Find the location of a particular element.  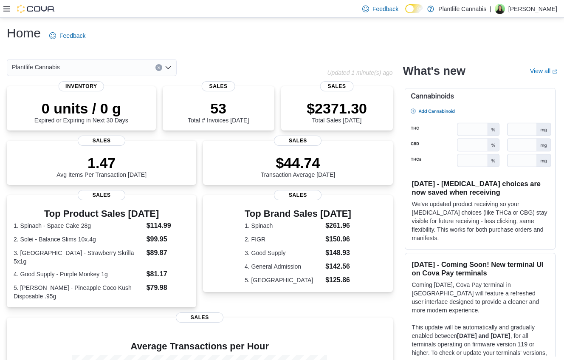

dd: $81.17 is located at coordinates (168, 274).